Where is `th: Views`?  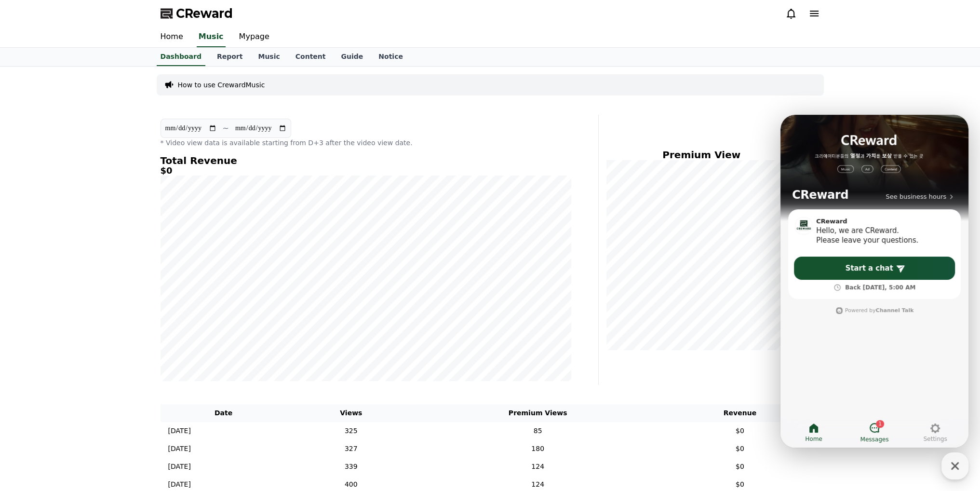
th: Views is located at coordinates (351, 413).